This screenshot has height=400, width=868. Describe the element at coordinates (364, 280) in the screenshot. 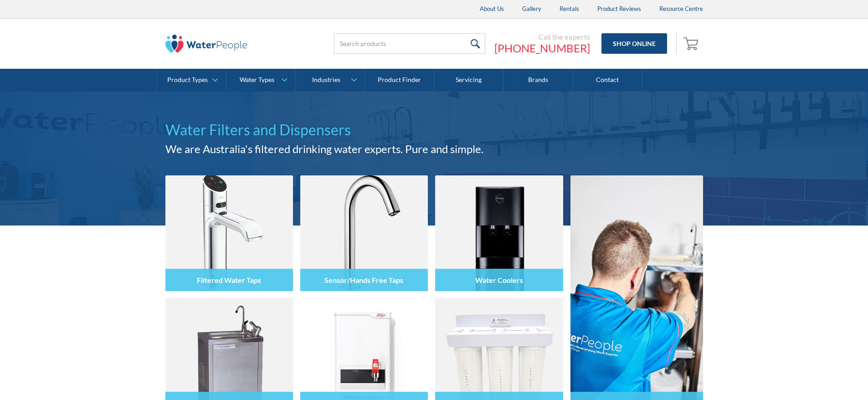

I see `h4: Sensor/Hands Free Taps` at that location.